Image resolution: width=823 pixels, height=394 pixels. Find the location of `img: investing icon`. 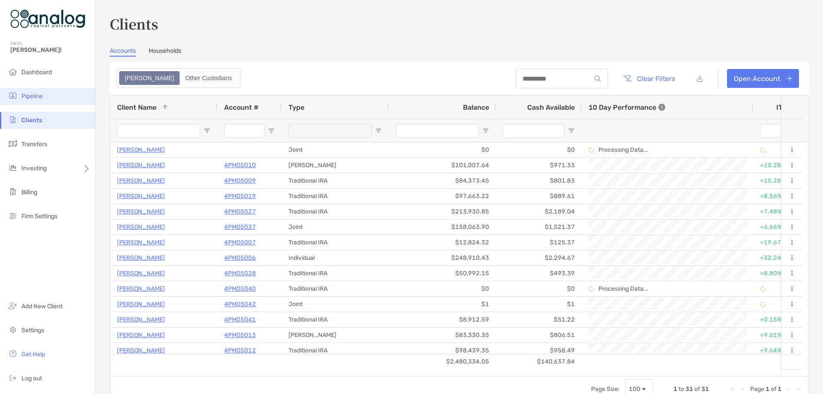

img: investing icon is located at coordinates (13, 168).